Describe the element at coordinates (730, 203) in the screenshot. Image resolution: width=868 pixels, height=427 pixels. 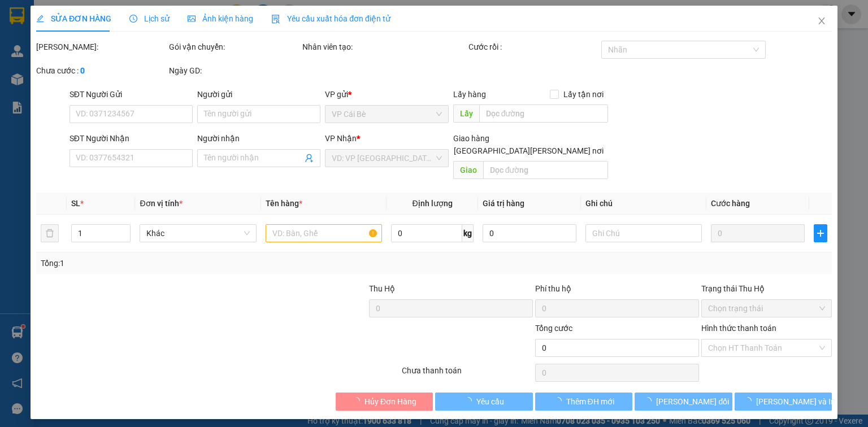
I see `span: Cước hàng` at that location.